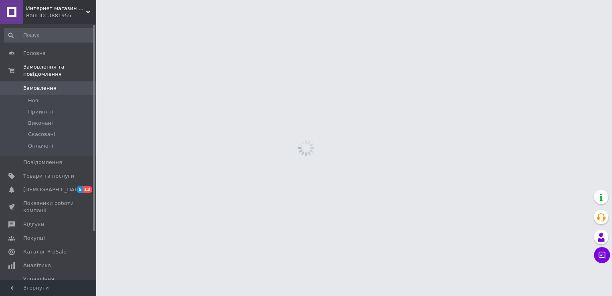 The width and height of the screenshot is (612, 296). I want to click on span: Аналітика, so click(37, 265).